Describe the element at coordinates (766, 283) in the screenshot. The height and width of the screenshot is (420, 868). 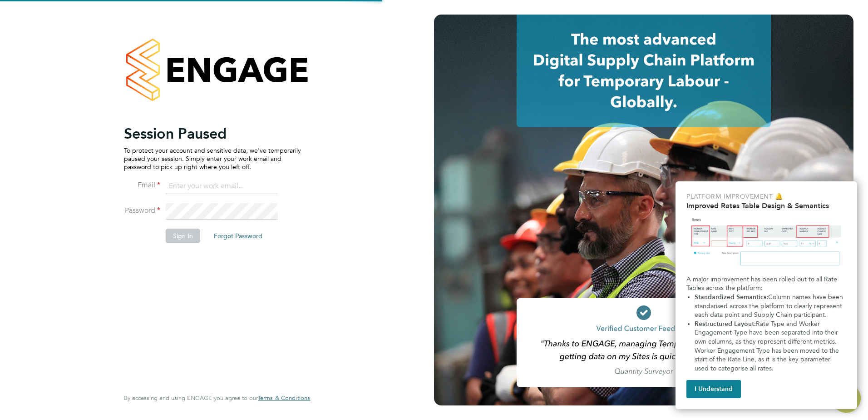
I see `p: A major improvement has been rolled out to all Rate Tables across the platform:` at that location.